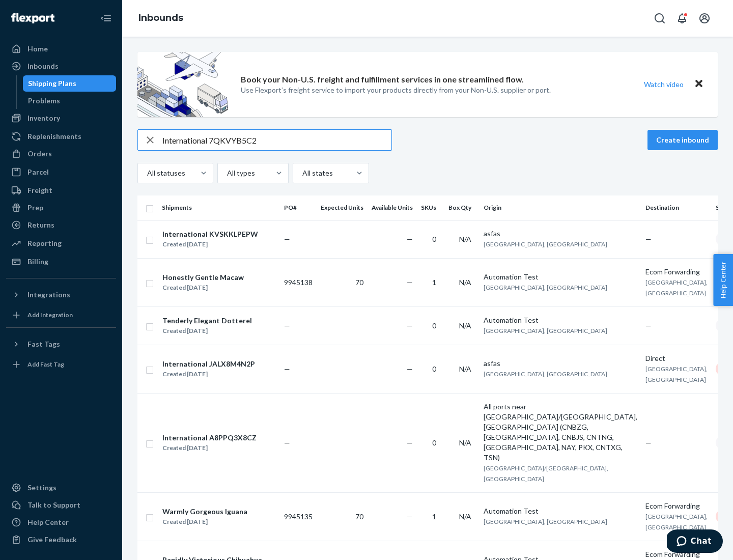  I want to click on td: 9945138, so click(298, 282).